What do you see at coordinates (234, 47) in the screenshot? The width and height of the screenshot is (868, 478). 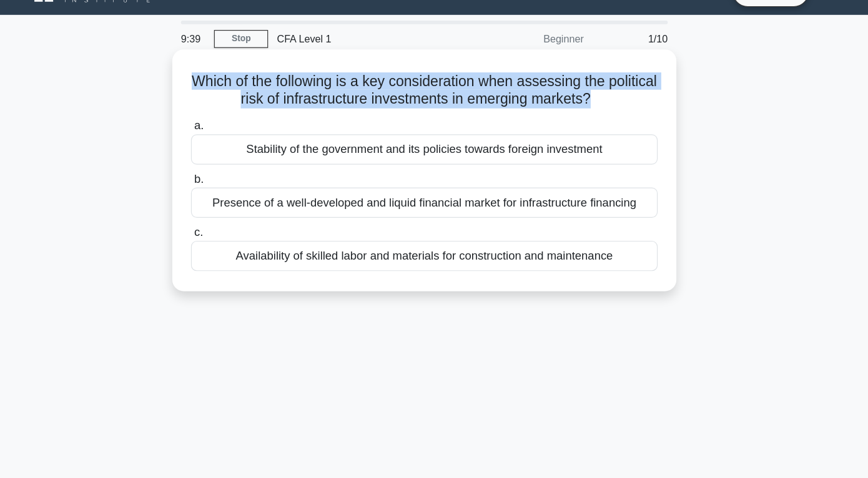 I see `div: 9:39` at bounding box center [234, 47].